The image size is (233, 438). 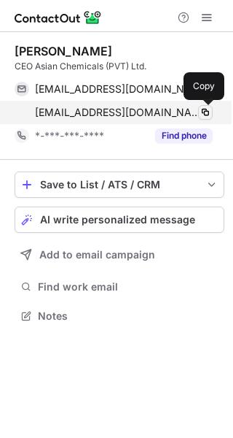 What do you see at coordinates (120, 287) in the screenshot?
I see `button: Find work email` at bounding box center [120, 287].